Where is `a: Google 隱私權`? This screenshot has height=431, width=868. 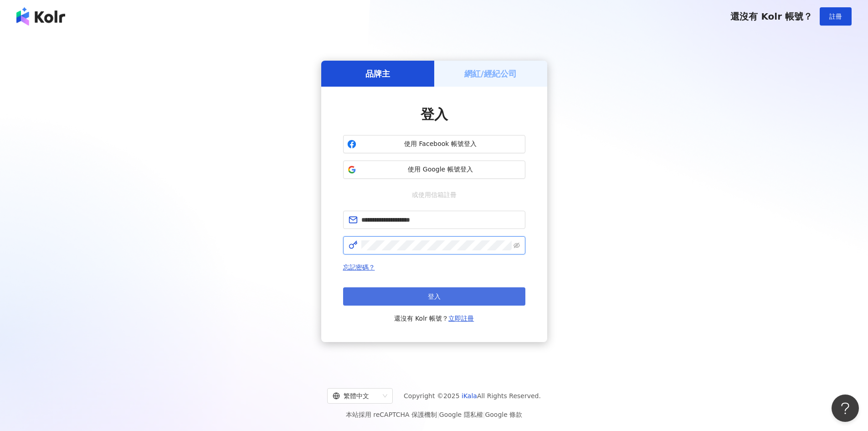 a: Google 隱私權 is located at coordinates (461, 414).